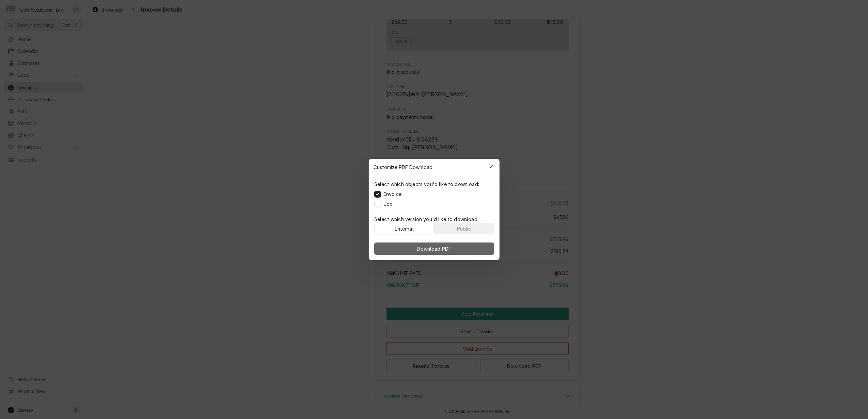  I want to click on div: Public, so click(463, 228).